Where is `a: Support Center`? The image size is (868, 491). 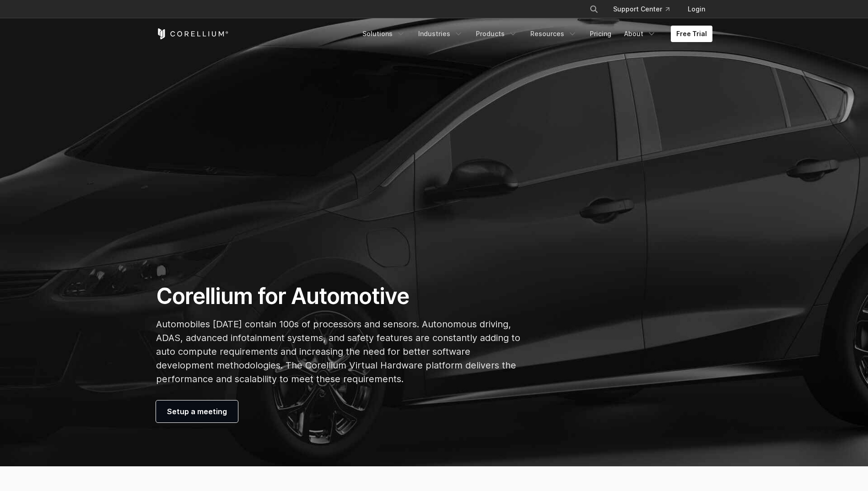 a: Support Center is located at coordinates (641, 9).